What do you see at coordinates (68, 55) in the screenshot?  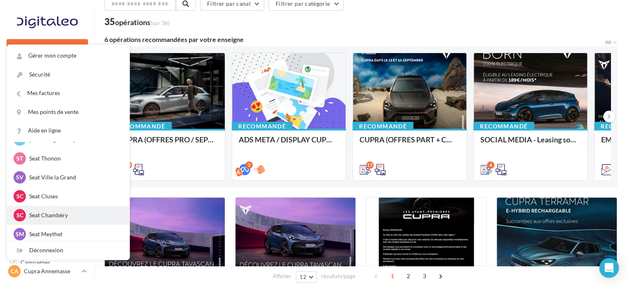 I see `a: Gérer mon compte` at bounding box center [68, 55].